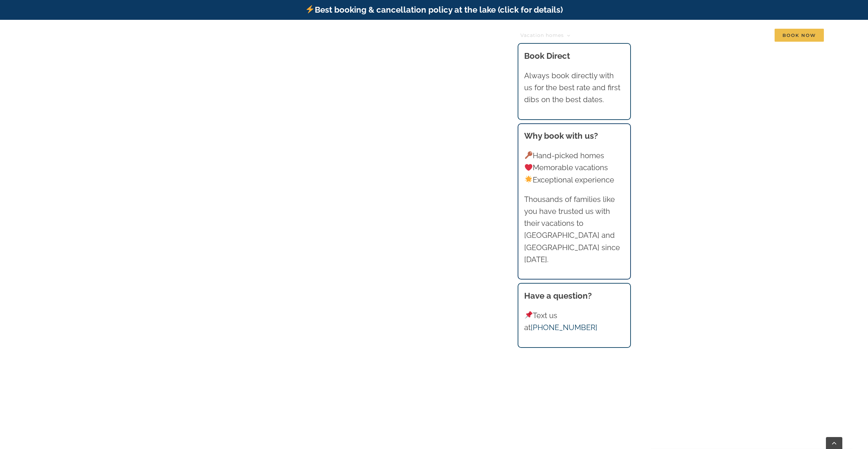 The height and width of the screenshot is (449, 868). What do you see at coordinates (710, 35) in the screenshot?
I see `a: About` at bounding box center [710, 35].